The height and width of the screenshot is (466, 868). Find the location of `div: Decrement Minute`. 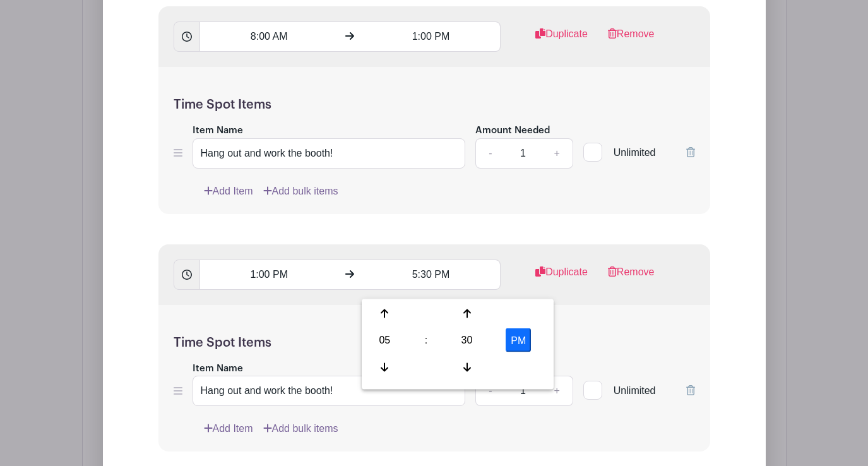

div: Decrement Minute is located at coordinates (467, 367).